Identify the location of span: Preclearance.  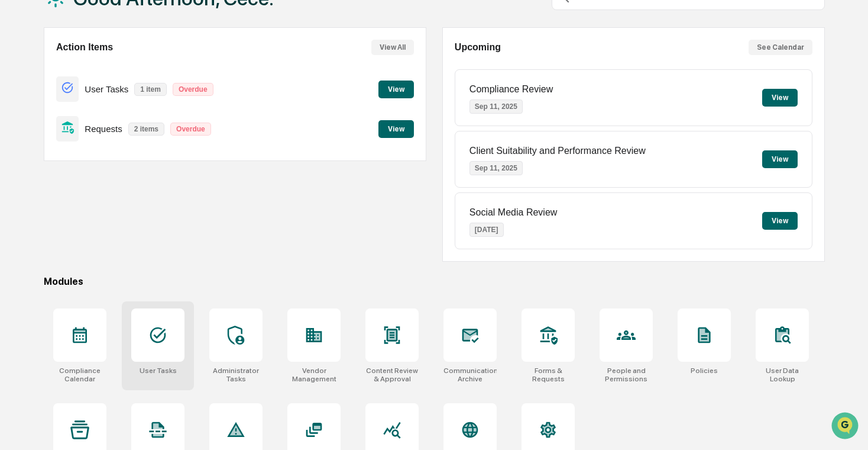
(49, 248).